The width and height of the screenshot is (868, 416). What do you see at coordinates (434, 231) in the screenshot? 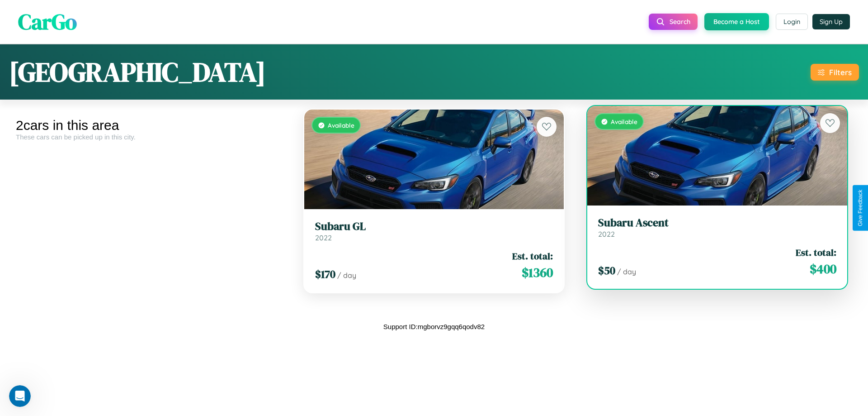
I see `a: Subaru GL2022` at bounding box center [434, 231].